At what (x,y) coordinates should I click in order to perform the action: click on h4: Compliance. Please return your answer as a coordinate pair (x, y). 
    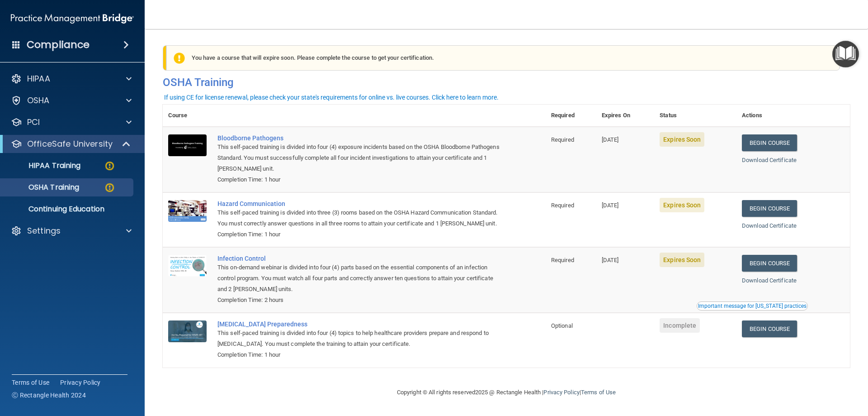
    Looking at the image, I should click on (58, 45).